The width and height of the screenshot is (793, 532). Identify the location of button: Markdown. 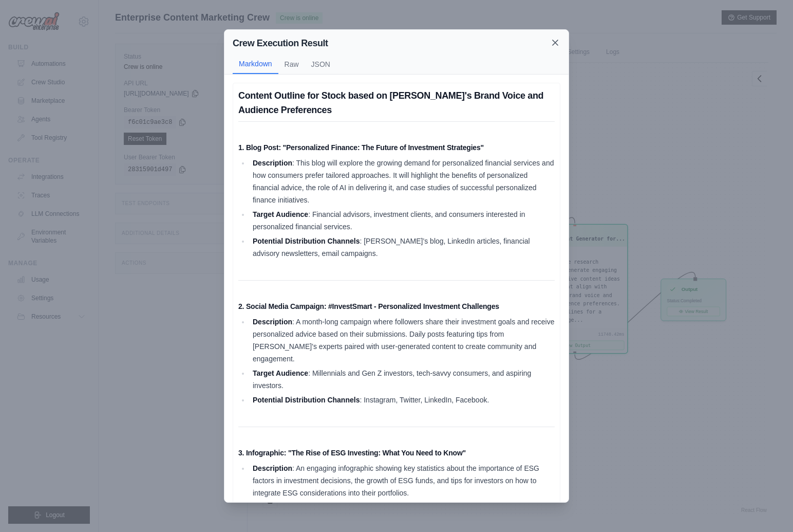
(255, 64).